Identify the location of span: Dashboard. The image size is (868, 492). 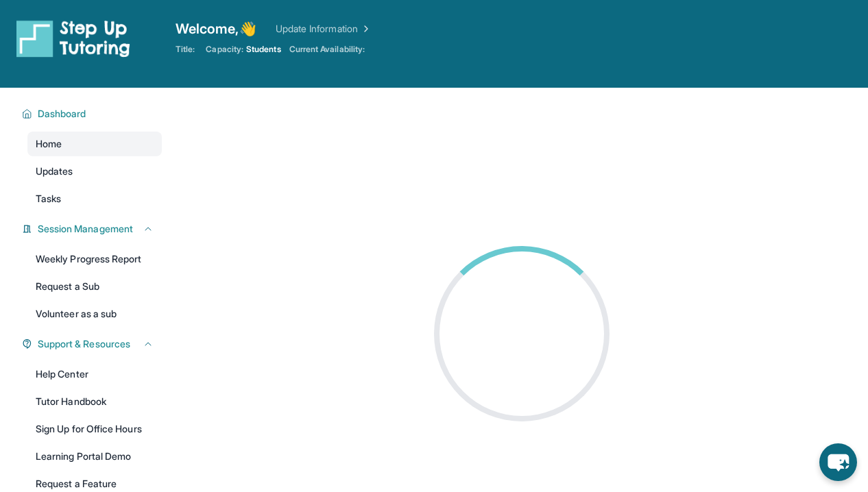
(62, 113).